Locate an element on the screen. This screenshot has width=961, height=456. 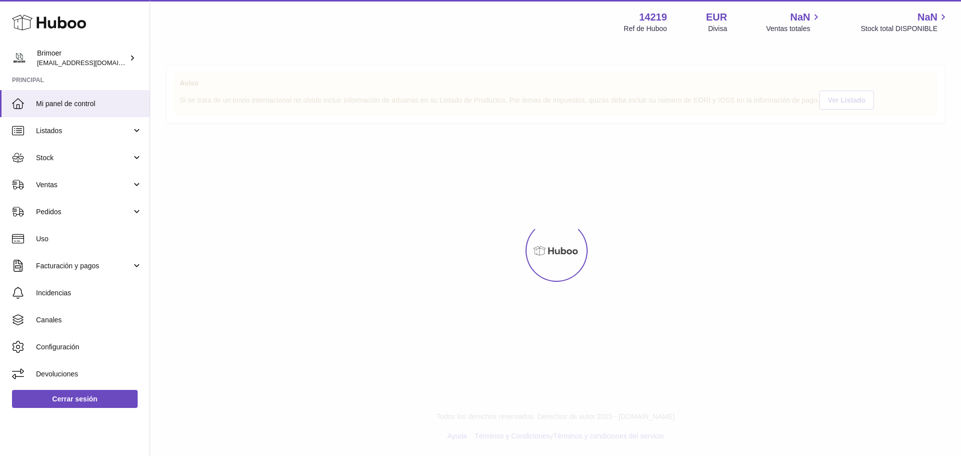
span: Ventas totales is located at coordinates (794, 29).